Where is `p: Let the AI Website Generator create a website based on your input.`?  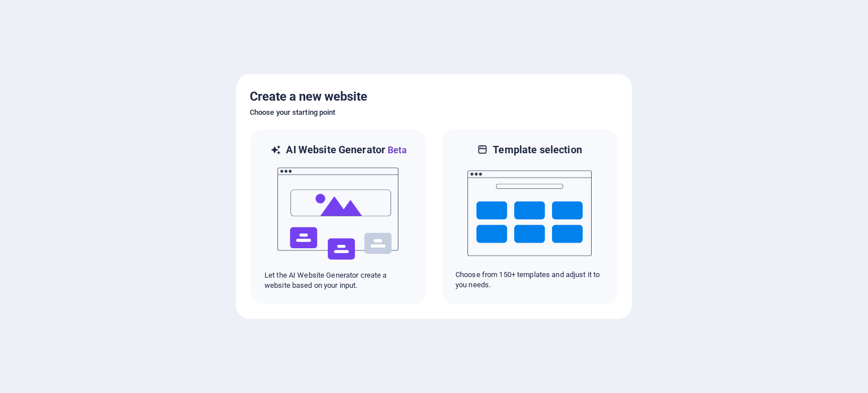 p: Let the AI Website Generator create a website based on your input. is located at coordinates (339, 281).